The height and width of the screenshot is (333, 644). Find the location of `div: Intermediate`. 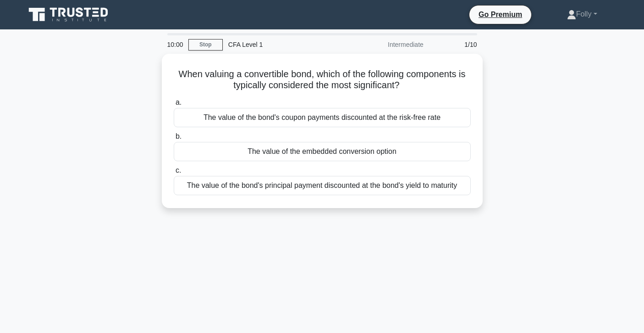

div: Intermediate is located at coordinates (389, 44).